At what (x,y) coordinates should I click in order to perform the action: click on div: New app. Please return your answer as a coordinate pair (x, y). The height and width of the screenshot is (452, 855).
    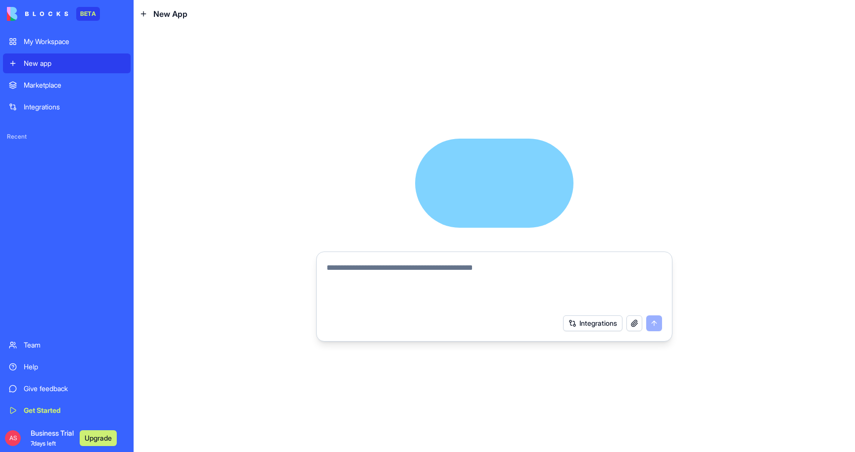
    Looking at the image, I should click on (74, 63).